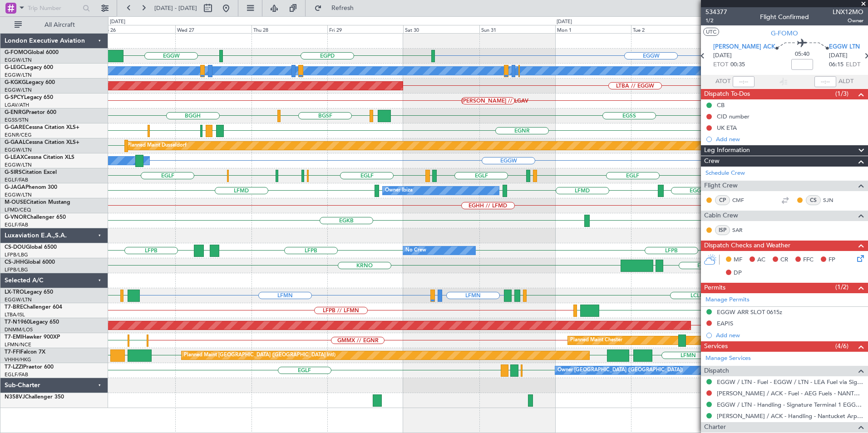  I want to click on a: CS-JHHGlobal 6000, so click(30, 262).